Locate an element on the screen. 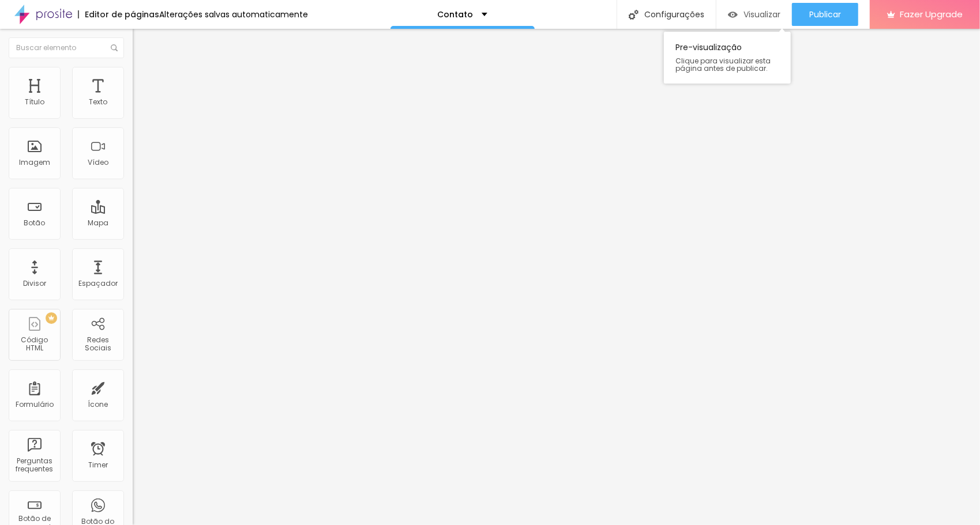  span: Fazer Upgrade is located at coordinates (931, 14).